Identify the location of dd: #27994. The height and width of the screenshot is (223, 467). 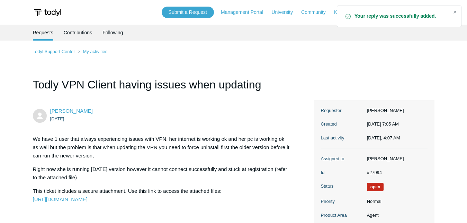
(396, 173).